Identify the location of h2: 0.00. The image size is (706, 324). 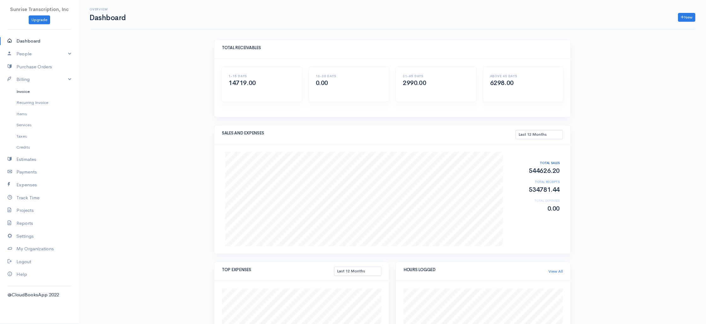
(535, 209).